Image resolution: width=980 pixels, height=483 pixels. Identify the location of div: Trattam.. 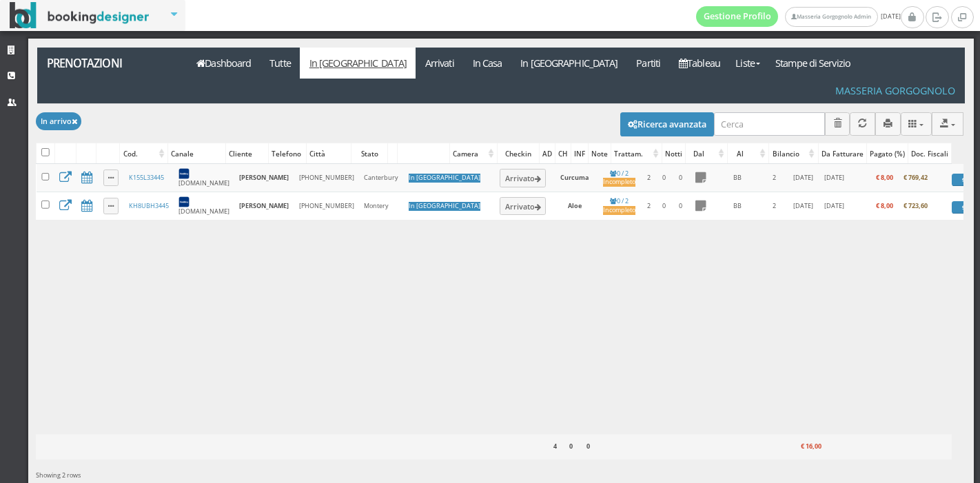
(636, 153).